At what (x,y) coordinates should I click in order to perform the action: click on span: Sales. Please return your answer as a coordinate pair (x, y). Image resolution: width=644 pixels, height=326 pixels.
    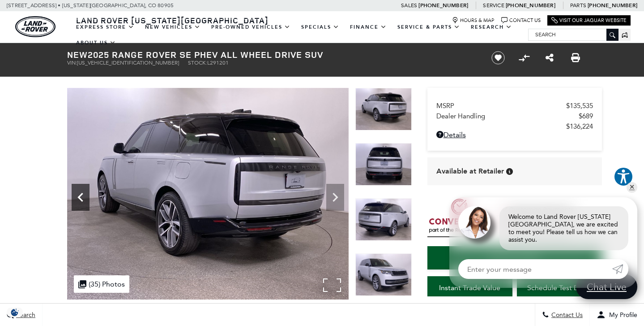
    Looking at the image, I should click on (409, 5).